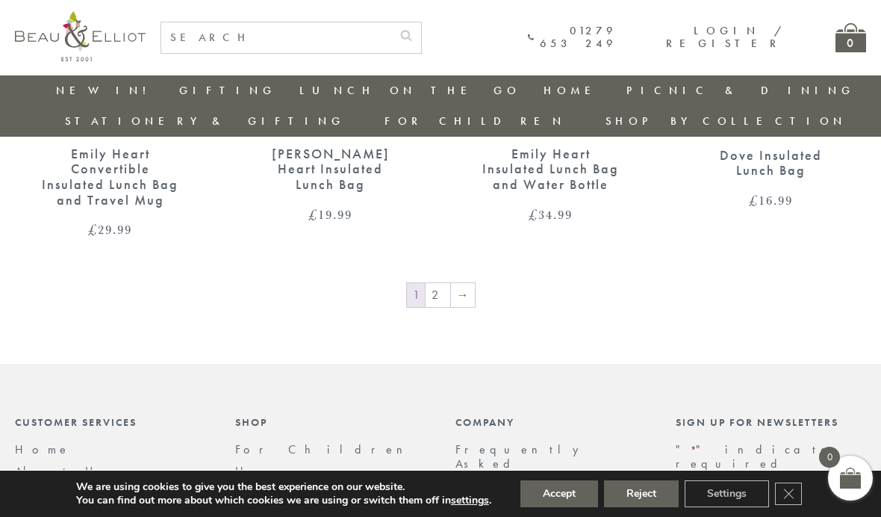 Image resolution: width=881 pixels, height=517 pixels. What do you see at coordinates (205, 121) in the screenshot?
I see `a: Stationery & Gifting` at bounding box center [205, 121].